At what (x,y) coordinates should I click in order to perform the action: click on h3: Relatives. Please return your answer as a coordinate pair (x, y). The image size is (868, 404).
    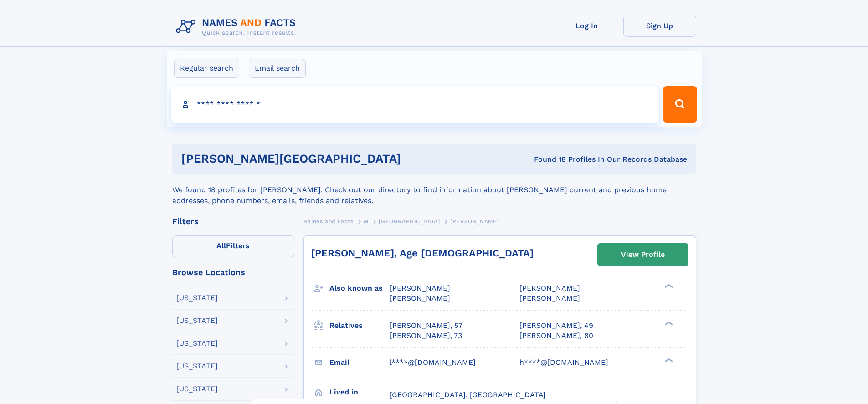
    Looking at the image, I should click on (359, 326).